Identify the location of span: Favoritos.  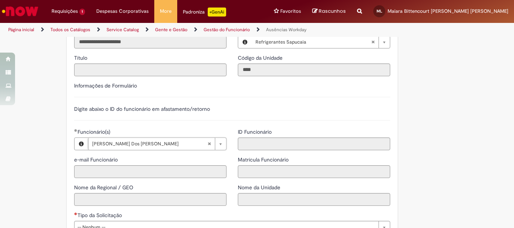
(290, 11).